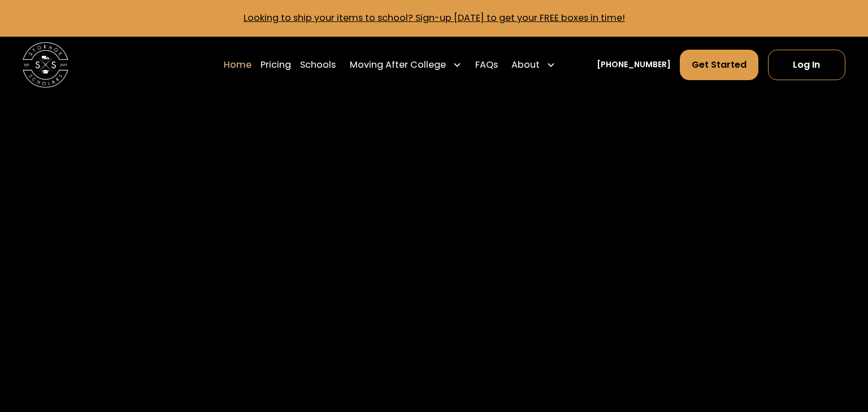  I want to click on div: Moving After College, so click(398, 65).